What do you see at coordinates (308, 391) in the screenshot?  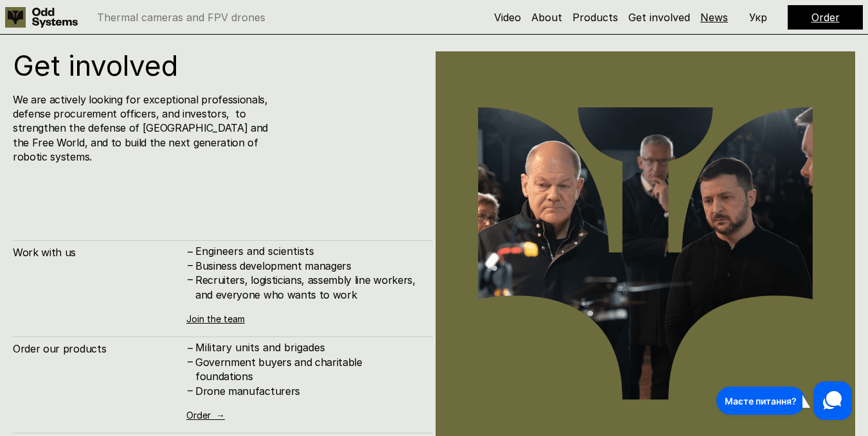 I see `h4: Drone manufacturers` at bounding box center [308, 391].